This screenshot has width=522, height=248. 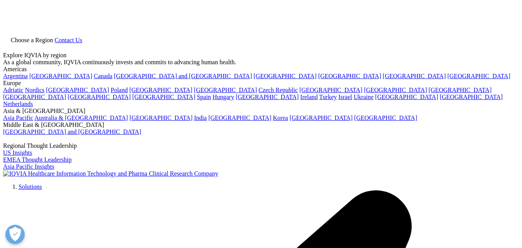 I want to click on span: Contact Us, so click(x=68, y=40).